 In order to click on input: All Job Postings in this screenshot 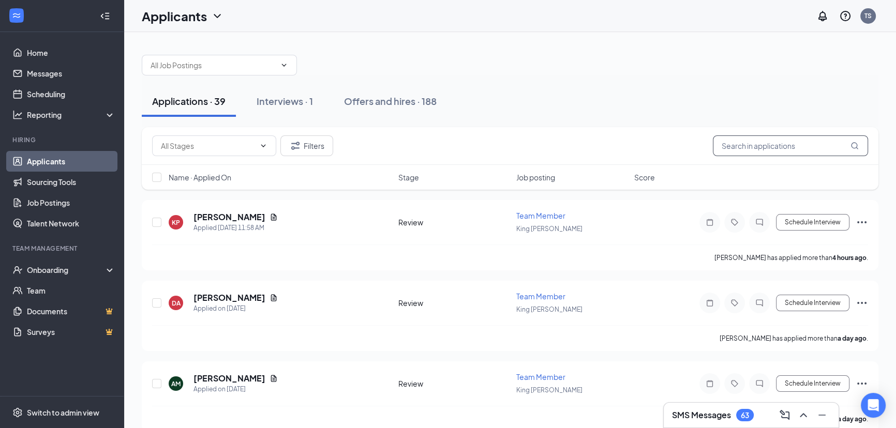, I will do `click(213, 65)`.